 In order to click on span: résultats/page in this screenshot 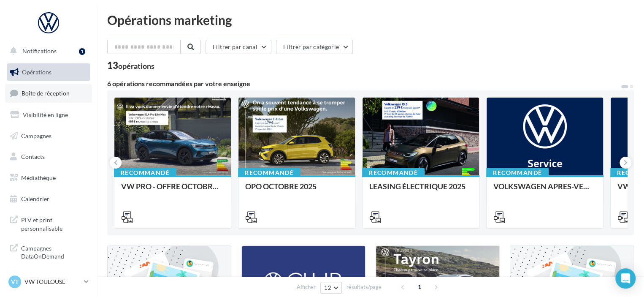, I will do `click(364, 287)`.